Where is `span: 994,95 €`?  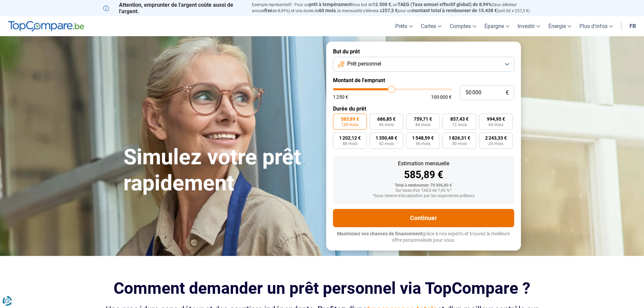
span: 994,95 € is located at coordinates (496, 119).